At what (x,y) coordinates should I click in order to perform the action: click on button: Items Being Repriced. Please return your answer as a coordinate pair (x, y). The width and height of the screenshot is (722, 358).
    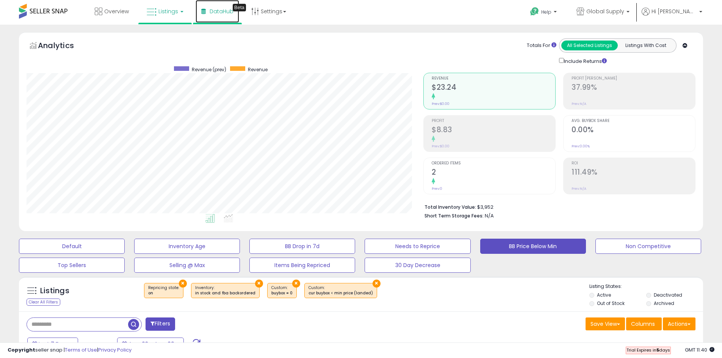
    Looking at the image, I should click on (302, 265).